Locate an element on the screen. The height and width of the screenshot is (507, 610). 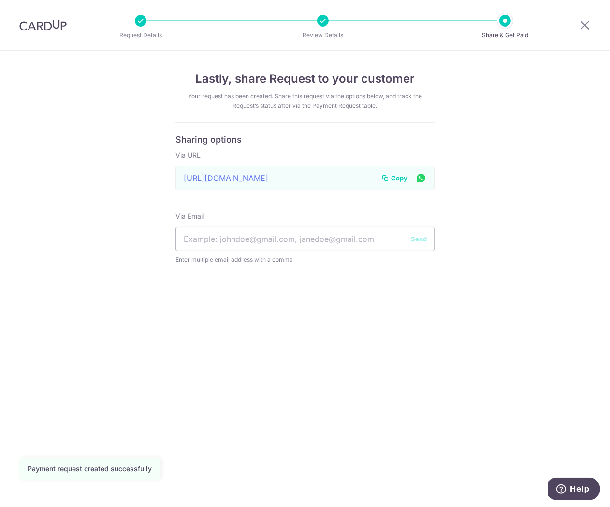
label: Via Email is located at coordinates (190, 216).